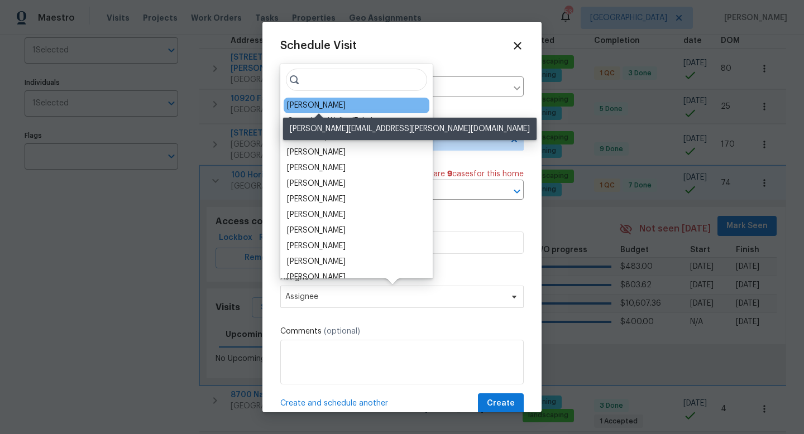 The image size is (804, 434). Describe the element at coordinates (449, 174) in the screenshot. I see `span: 9` at that location.